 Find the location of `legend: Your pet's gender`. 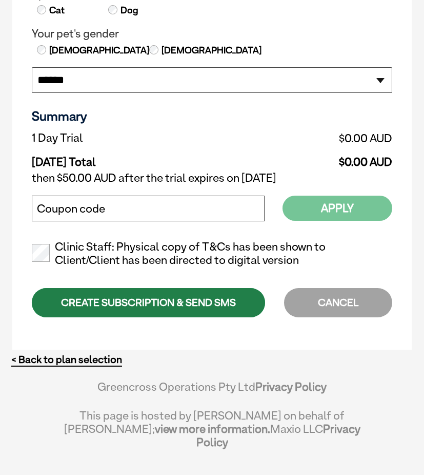

legend: Your pet's gender is located at coordinates (212, 34).